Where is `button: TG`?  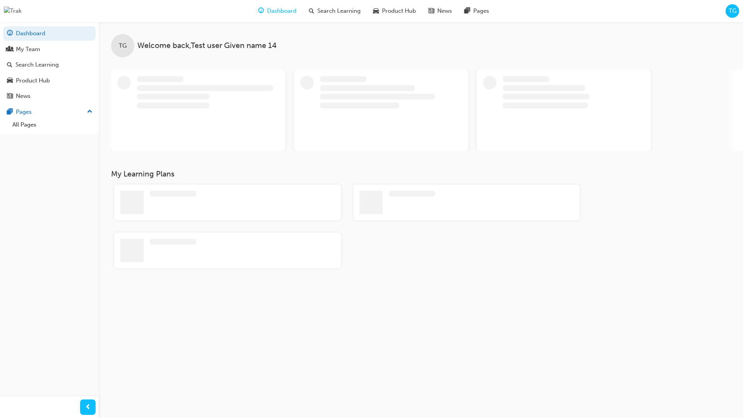 button: TG is located at coordinates (732, 11).